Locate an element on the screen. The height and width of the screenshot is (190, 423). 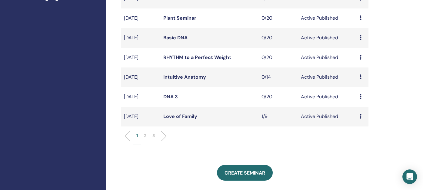
td: 1/9 is located at coordinates (278, 117).